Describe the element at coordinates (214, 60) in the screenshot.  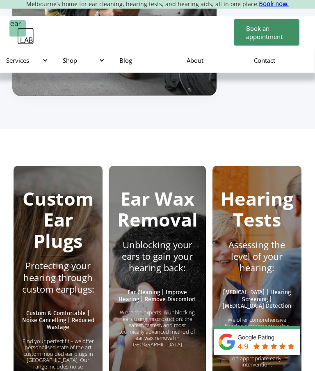
I see `a: About` at that location.